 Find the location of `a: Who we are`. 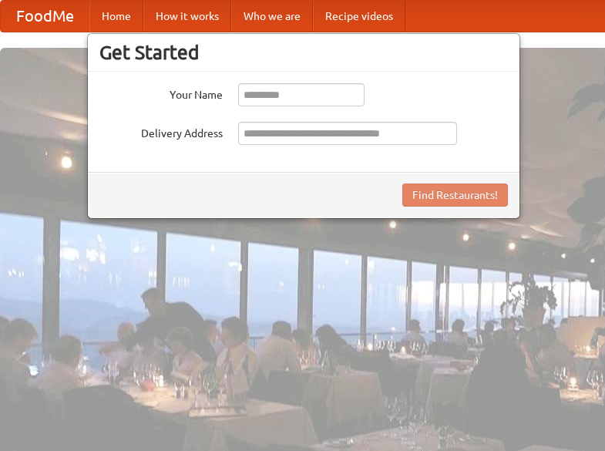

a: Who we are is located at coordinates (272, 16).